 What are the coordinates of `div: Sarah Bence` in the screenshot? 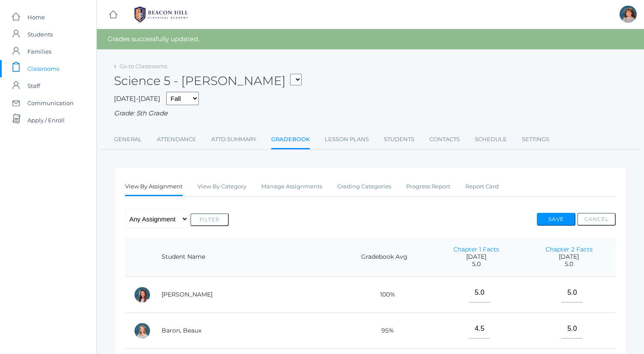 It's located at (628, 14).